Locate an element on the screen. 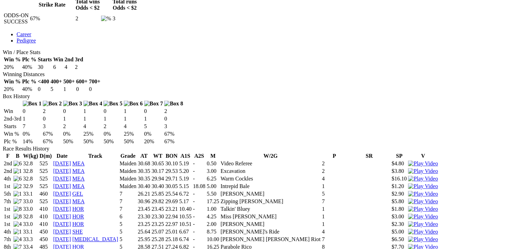  a: HOR is located at coordinates (78, 224).